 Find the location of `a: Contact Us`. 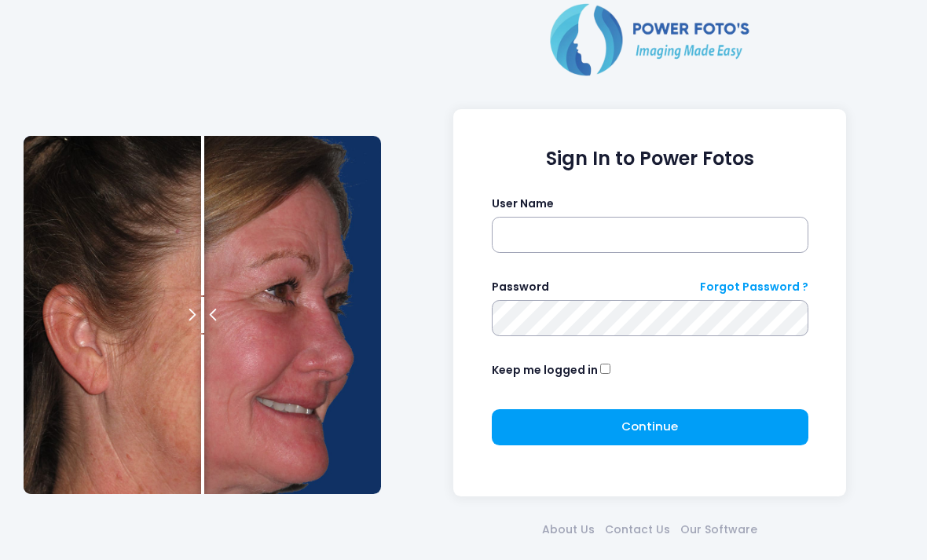

a: Contact Us is located at coordinates (638, 530).